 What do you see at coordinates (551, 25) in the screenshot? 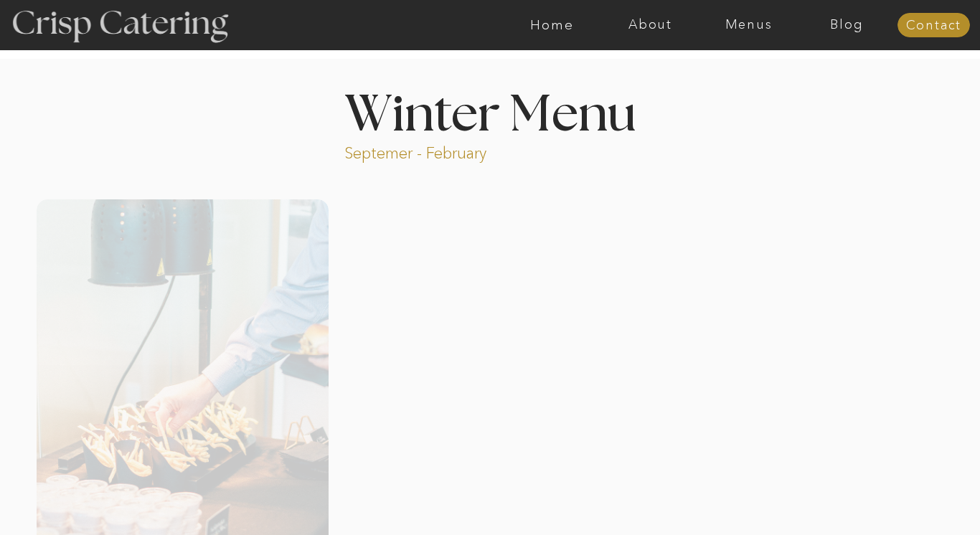
I see `nav: Home` at bounding box center [551, 25].